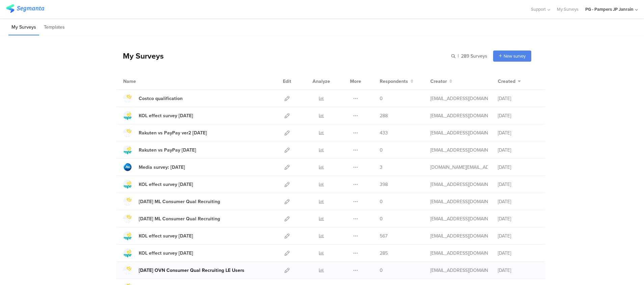 The height and width of the screenshot is (285, 644). What do you see at coordinates (166, 253) in the screenshot?
I see `div: KOL effect survey Jun 25` at bounding box center [166, 253].